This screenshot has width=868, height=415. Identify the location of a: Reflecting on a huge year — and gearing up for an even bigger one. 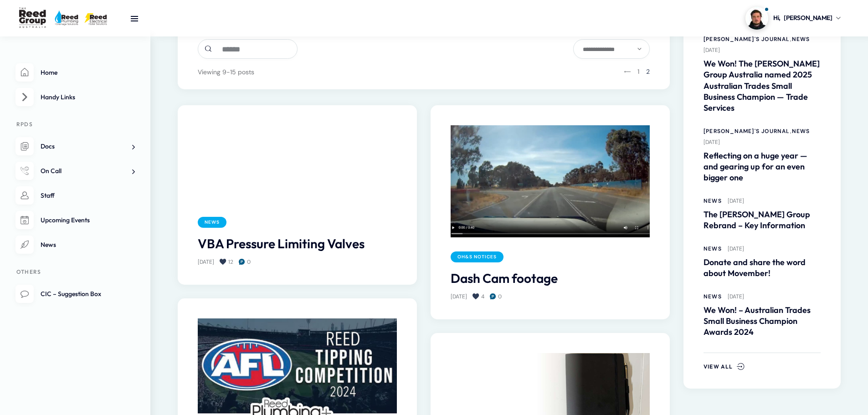
(762, 166).